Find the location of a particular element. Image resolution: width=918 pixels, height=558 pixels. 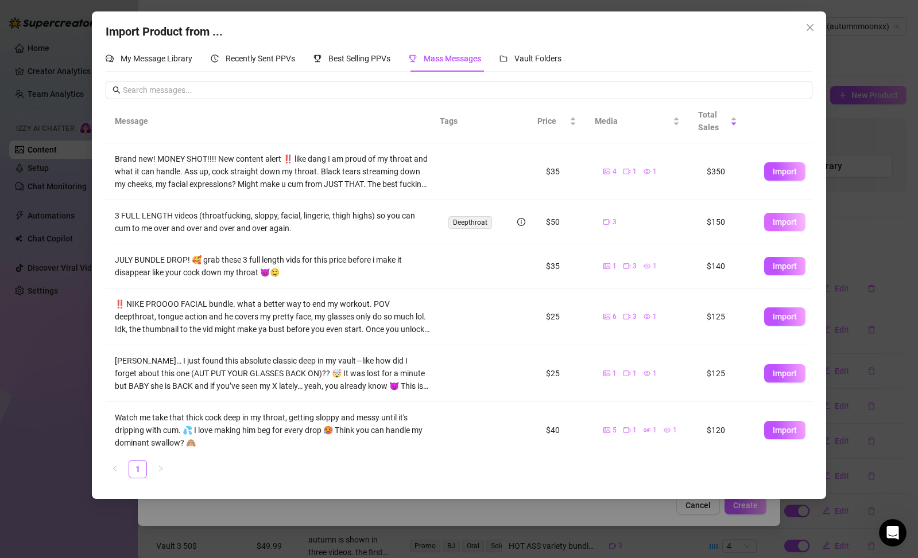

th: Tags is located at coordinates (465, 121).